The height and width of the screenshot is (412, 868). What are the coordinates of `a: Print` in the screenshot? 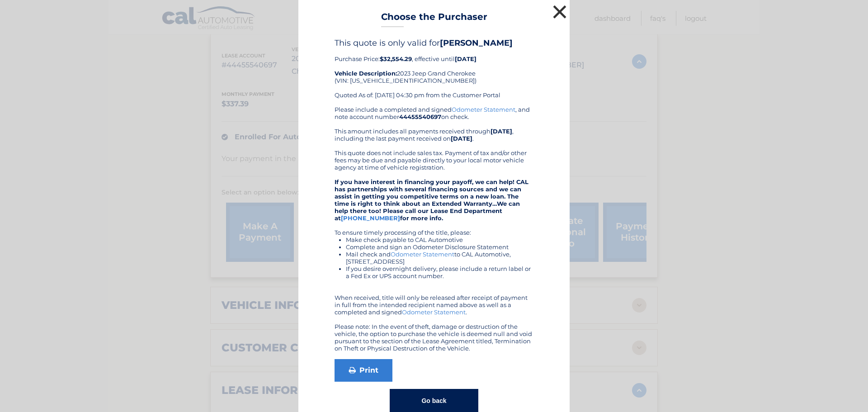 It's located at (364, 371).